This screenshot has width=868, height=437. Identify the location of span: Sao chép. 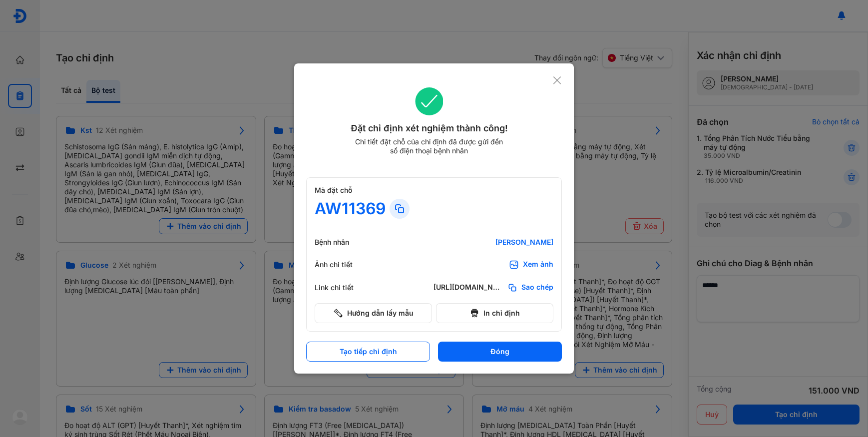
(537, 288).